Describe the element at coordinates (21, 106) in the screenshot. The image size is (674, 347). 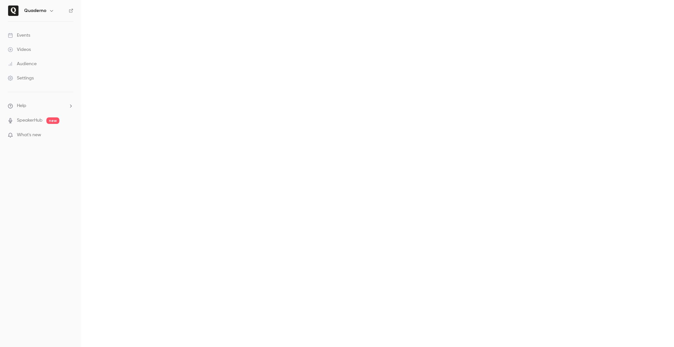
I see `span: Help` at that location.